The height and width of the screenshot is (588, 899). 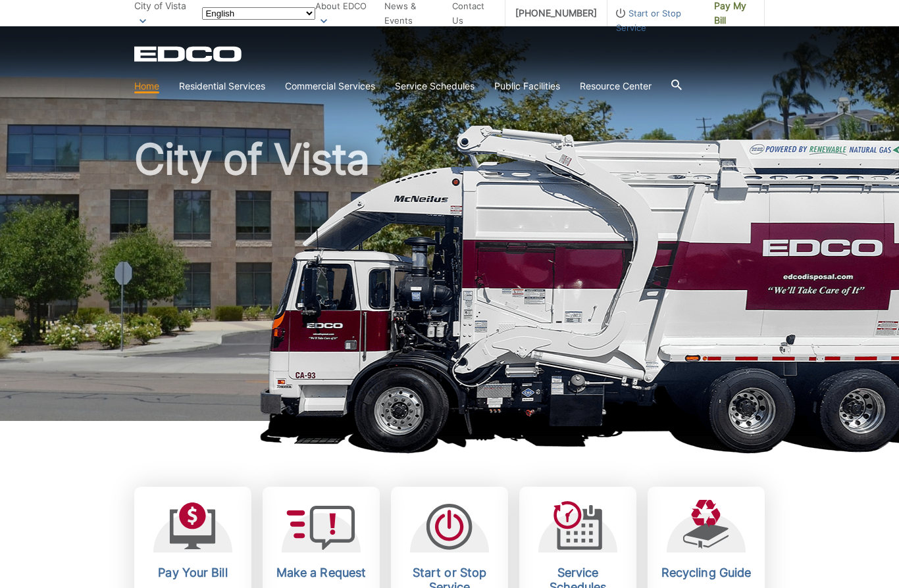 I want to click on a: Public Facilities, so click(x=527, y=86).